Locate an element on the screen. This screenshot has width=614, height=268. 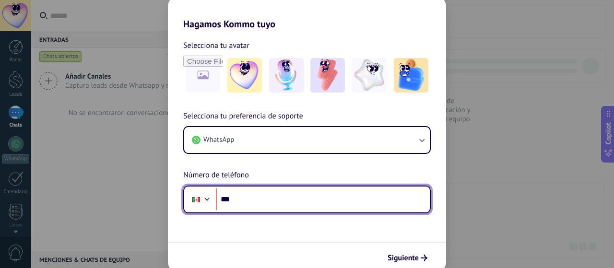
img: -2.jpeg is located at coordinates (286, 75).